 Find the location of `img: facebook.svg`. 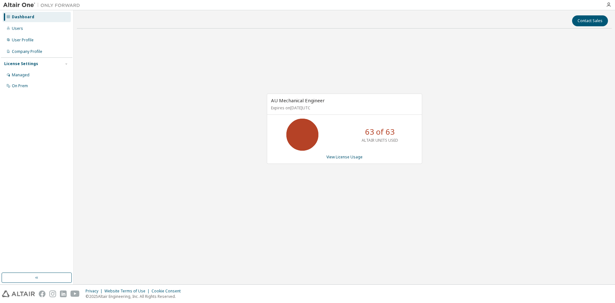

img: facebook.svg is located at coordinates (42, 293).